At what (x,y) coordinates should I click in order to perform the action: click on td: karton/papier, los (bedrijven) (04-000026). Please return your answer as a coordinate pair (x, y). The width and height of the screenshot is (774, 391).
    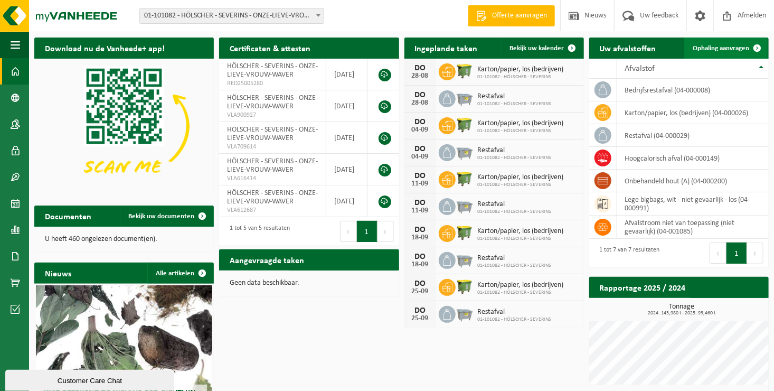
    Looking at the image, I should click on (693, 112).